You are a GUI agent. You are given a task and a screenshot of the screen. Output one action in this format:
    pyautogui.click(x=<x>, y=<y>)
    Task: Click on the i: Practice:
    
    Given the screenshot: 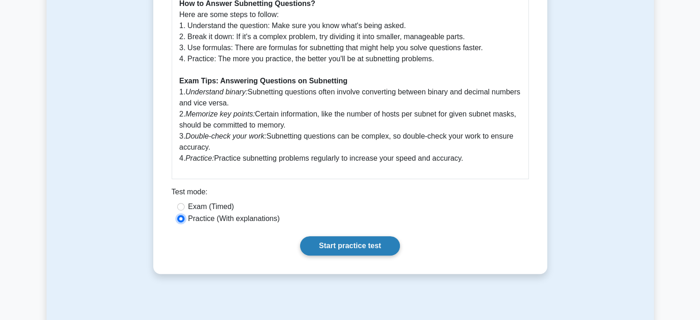 What is the action you would take?
    pyautogui.click(x=200, y=158)
    